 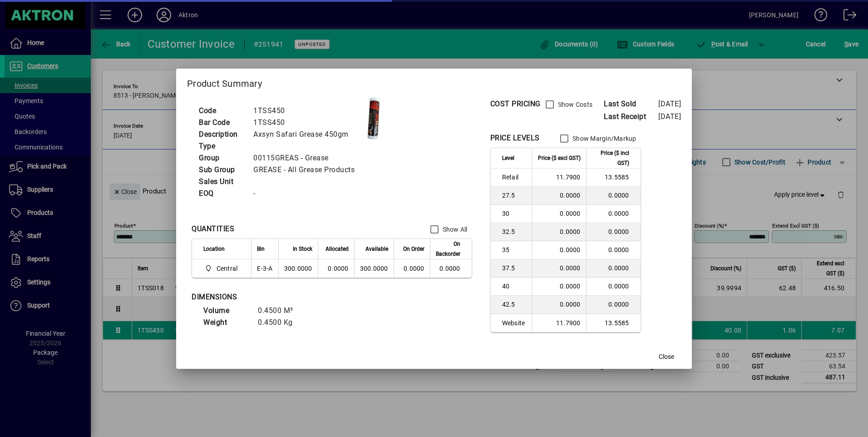 What do you see at coordinates (222, 170) in the screenshot?
I see `td: Sub Group` at bounding box center [222, 170].